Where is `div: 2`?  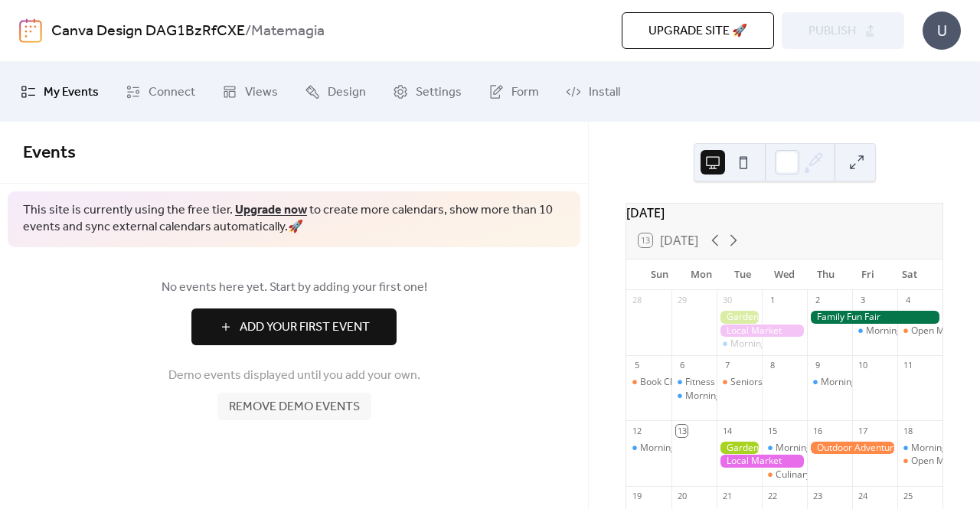 div: 2 is located at coordinates (817, 300).